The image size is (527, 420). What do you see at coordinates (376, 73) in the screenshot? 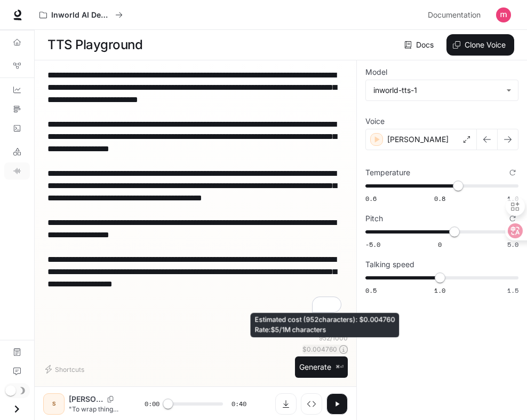
I see `p: Model` at bounding box center [376, 73].